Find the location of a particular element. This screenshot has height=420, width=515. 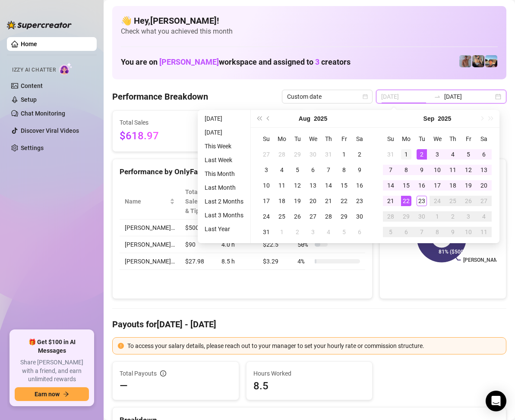

span: 🎁 Get $100 in AI Messages is located at coordinates (52, 347).